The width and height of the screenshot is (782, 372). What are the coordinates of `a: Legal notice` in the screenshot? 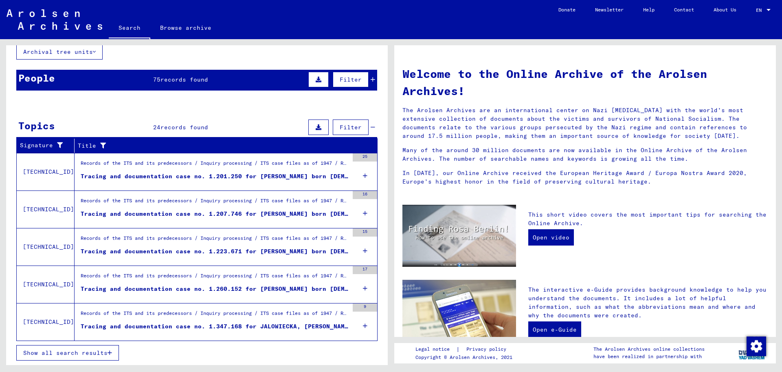 It's located at (436, 349).